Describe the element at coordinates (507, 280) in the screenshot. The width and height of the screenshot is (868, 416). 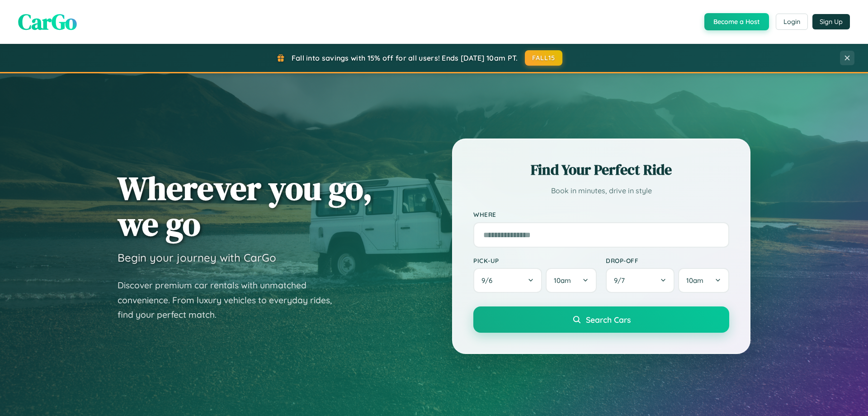
I see `button: 9/6` at that location.